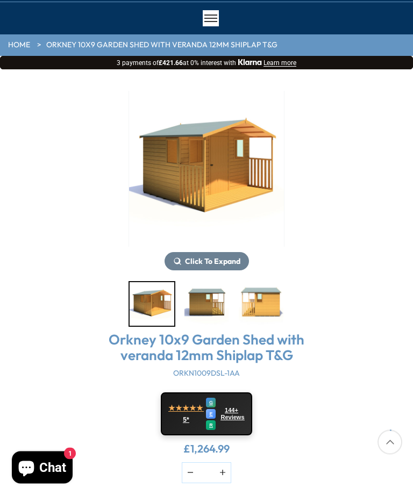 This screenshot has width=413, height=495. I want to click on a: ★★★★★ 5* G E R 144+ Reviews, so click(206, 414).